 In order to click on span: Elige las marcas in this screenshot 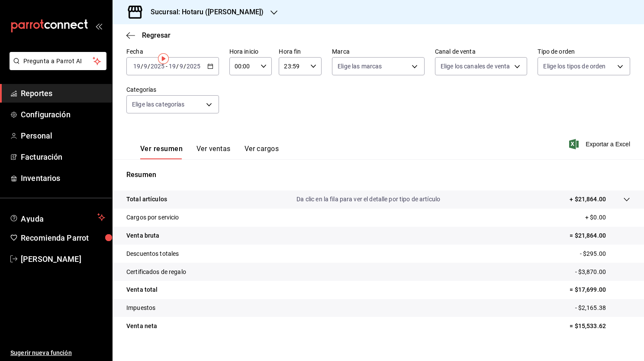, I will do `click(360, 66)`.